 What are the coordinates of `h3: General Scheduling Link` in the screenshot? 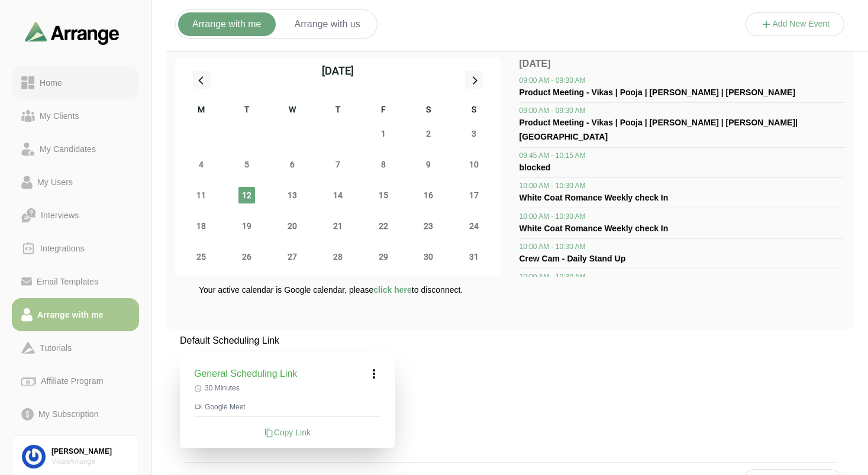 It's located at (246, 374).